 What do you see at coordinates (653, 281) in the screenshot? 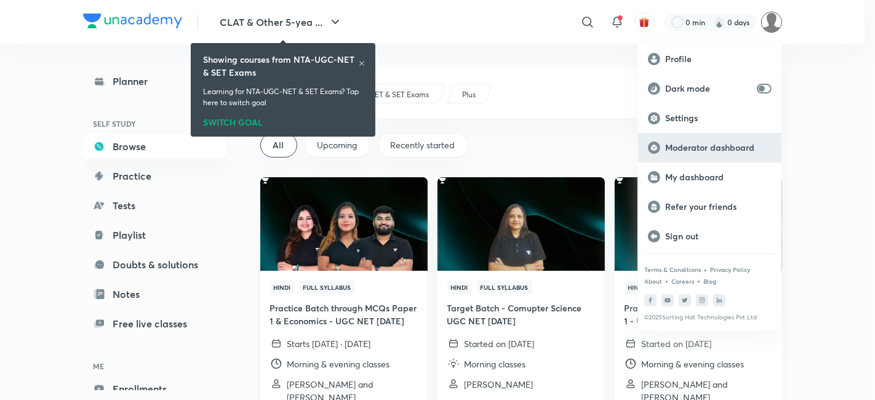
I see `a: About` at bounding box center [653, 281].